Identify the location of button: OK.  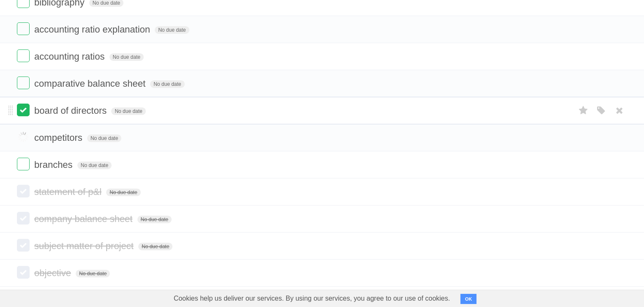
(469, 299).